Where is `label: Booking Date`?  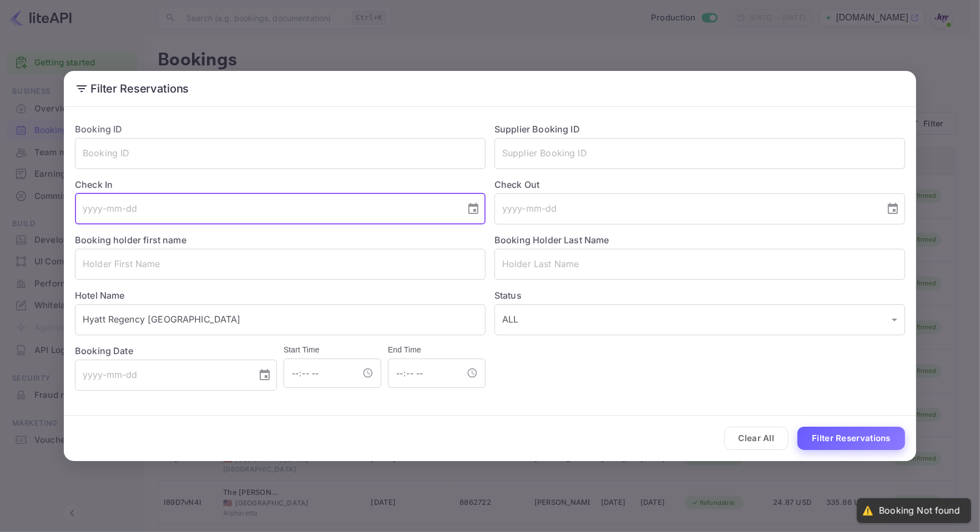
label: Booking Date is located at coordinates (176, 351).